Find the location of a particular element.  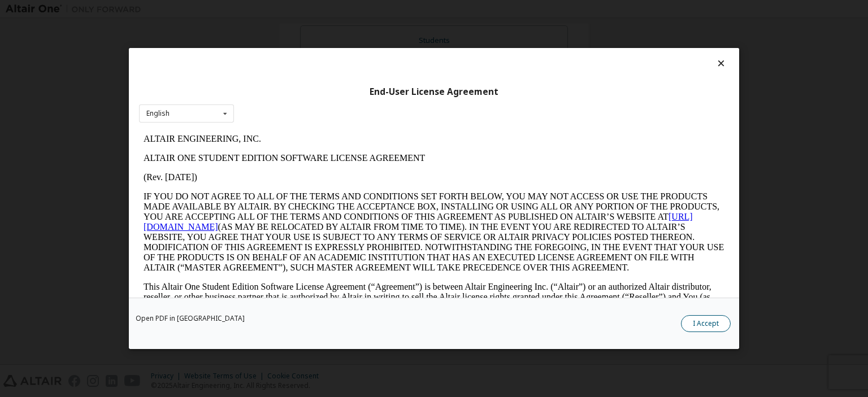

div: English is located at coordinates (157, 114).